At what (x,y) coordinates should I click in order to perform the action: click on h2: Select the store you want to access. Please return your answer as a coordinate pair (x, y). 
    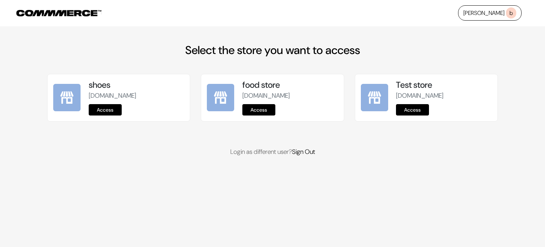
    Looking at the image, I should click on (273, 50).